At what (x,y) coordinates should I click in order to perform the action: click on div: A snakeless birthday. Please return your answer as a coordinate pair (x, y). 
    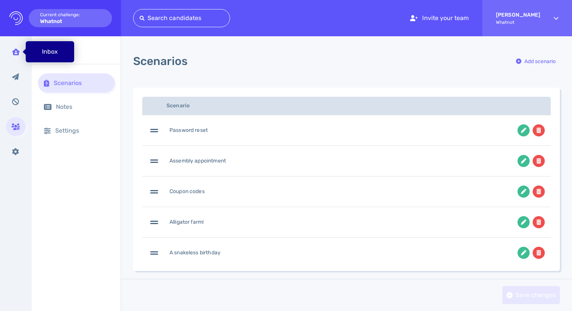
    Looking at the image, I should click on (195, 253).